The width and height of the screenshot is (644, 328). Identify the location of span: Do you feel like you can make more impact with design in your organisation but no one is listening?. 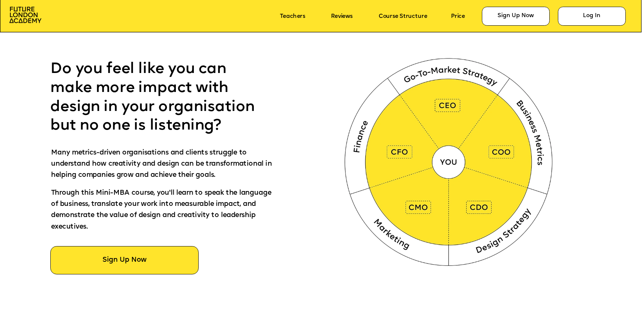
(154, 97).